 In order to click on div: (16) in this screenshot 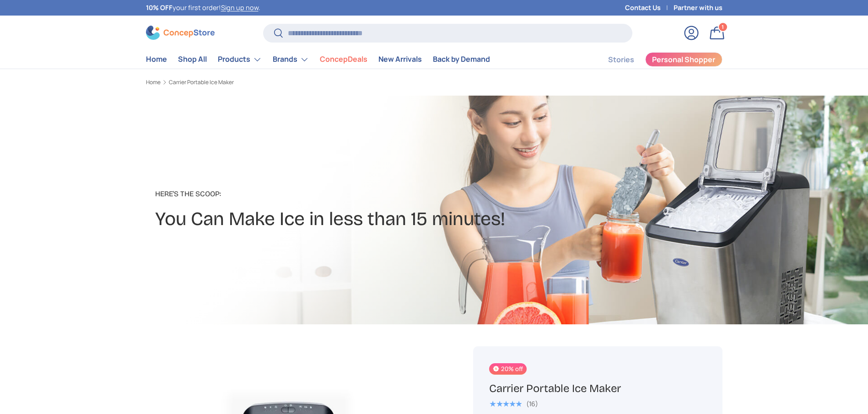, I will do `click(533, 403)`.